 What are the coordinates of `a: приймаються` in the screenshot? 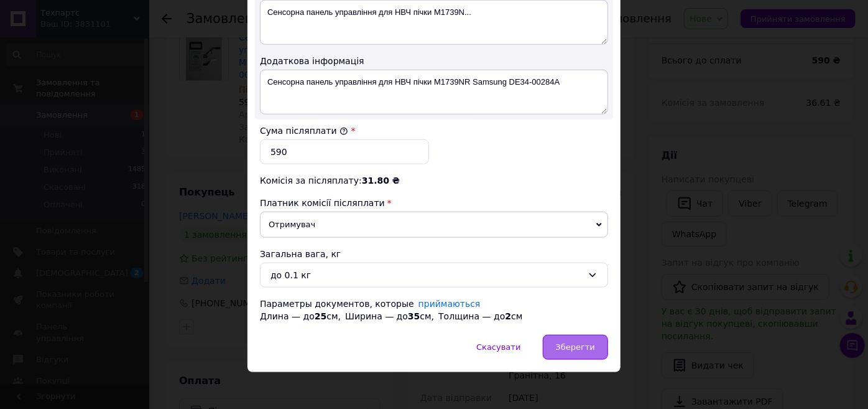 It's located at (450, 303).